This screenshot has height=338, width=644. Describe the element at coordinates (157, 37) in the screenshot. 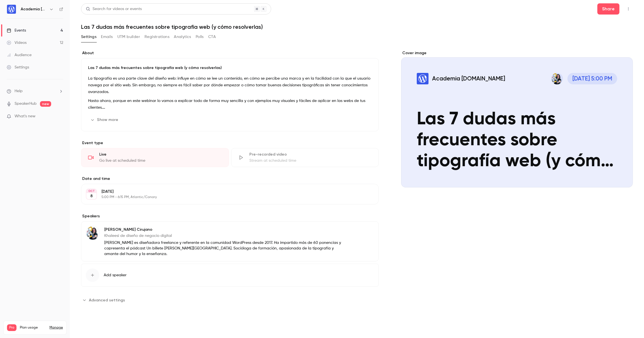

I see `button: Registrations` at that location.